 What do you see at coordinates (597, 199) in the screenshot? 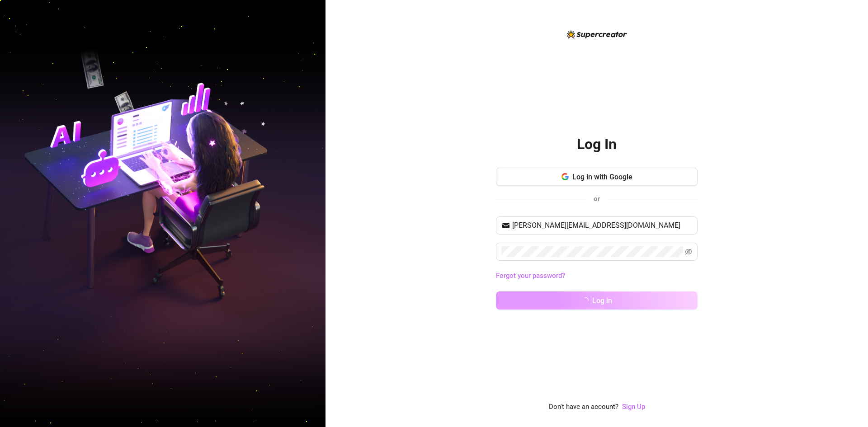
I see `span: or` at bounding box center [597, 199].